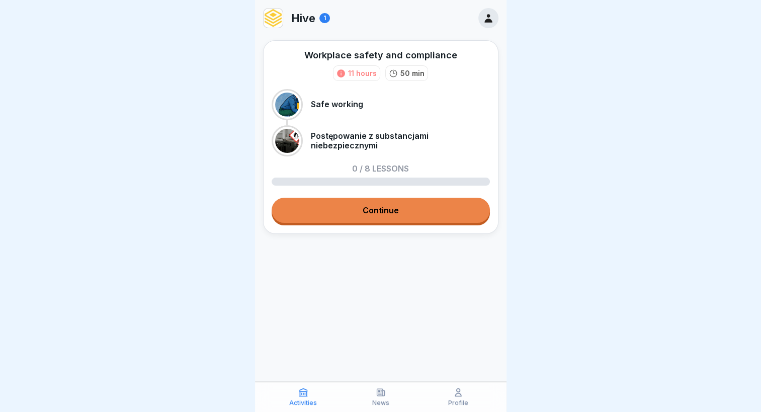  I want to click on div: Workplace safety and compliance, so click(381, 55).